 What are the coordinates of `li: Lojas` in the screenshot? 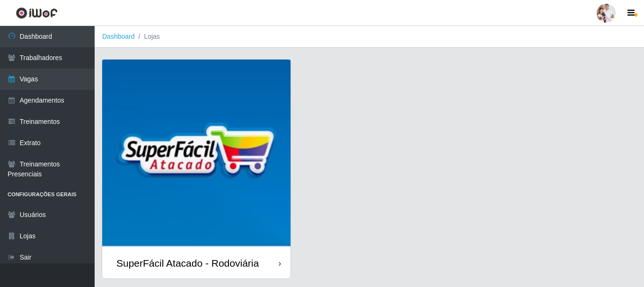 It's located at (147, 36).